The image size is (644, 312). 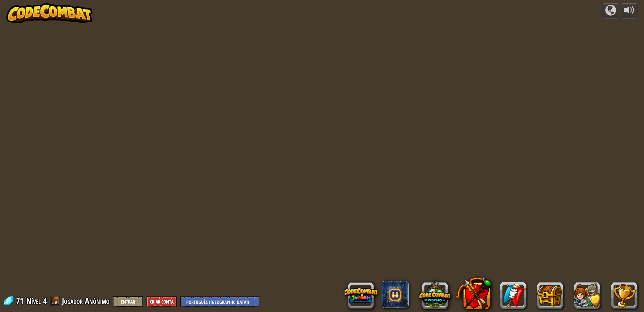 What do you see at coordinates (161, 301) in the screenshot?
I see `button: Criar Conta` at bounding box center [161, 301].